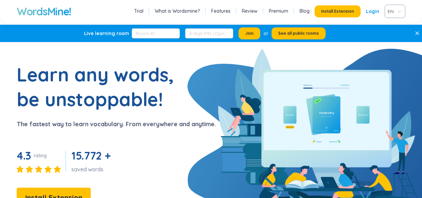  What do you see at coordinates (177, 11) in the screenshot?
I see `a: What is Wordsmine?` at bounding box center [177, 11].